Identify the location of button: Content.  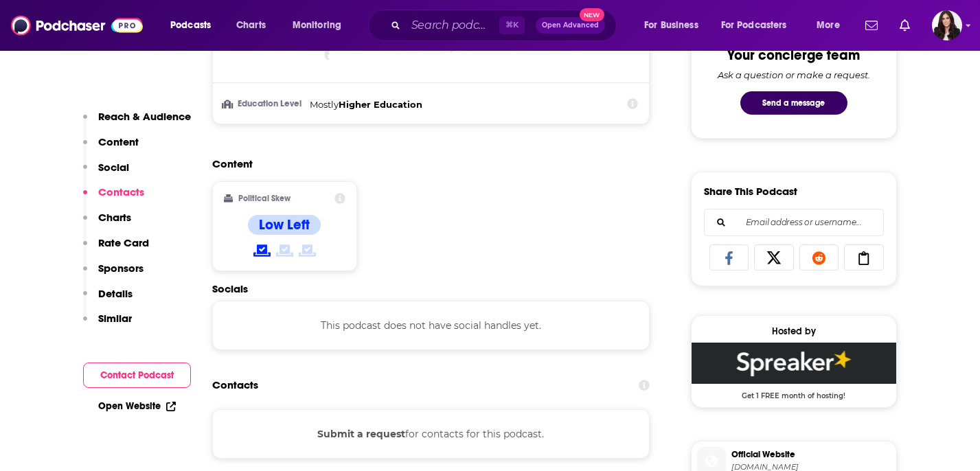
(110, 147).